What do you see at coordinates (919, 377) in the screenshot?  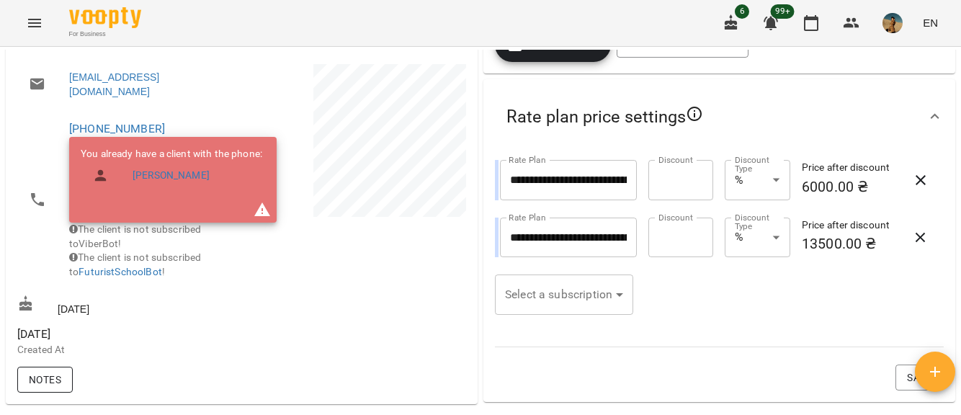 I see `button: Save` at bounding box center [919, 377].